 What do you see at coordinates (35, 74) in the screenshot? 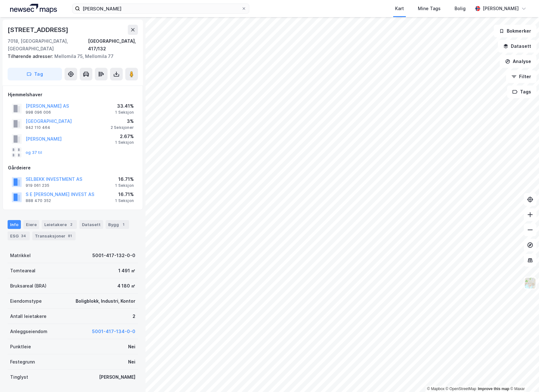
I see `button: Tag` at bounding box center [35, 74].